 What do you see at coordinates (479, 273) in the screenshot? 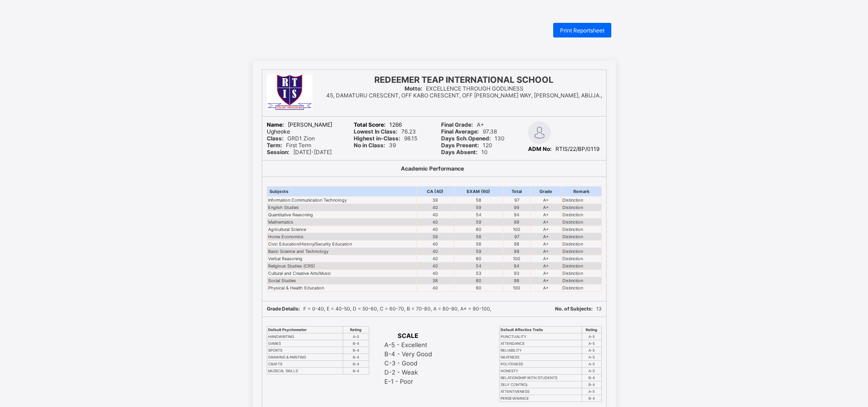
I see `td: 53` at bounding box center [479, 273].